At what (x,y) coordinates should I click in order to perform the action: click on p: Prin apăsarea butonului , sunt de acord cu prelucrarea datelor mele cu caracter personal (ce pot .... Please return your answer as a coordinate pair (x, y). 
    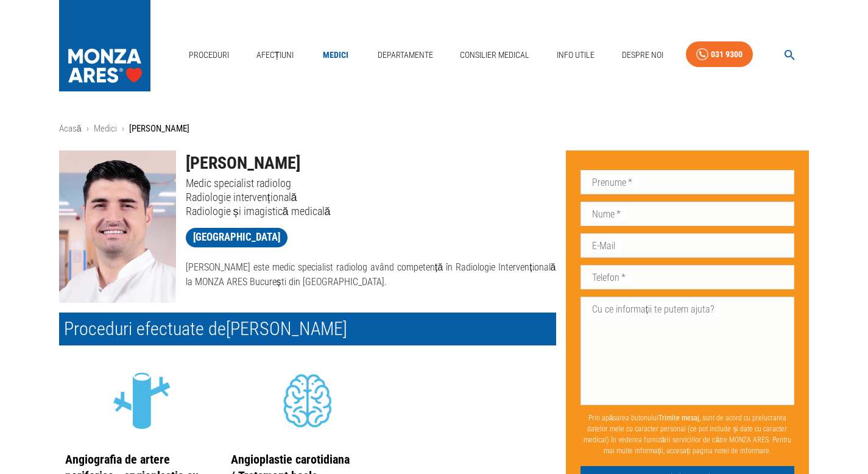
    Looking at the image, I should click on (688, 434).